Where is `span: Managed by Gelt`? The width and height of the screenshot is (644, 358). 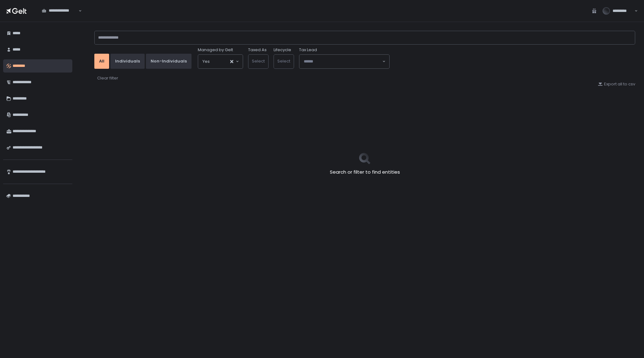
span: Managed by Gelt is located at coordinates (216, 50).